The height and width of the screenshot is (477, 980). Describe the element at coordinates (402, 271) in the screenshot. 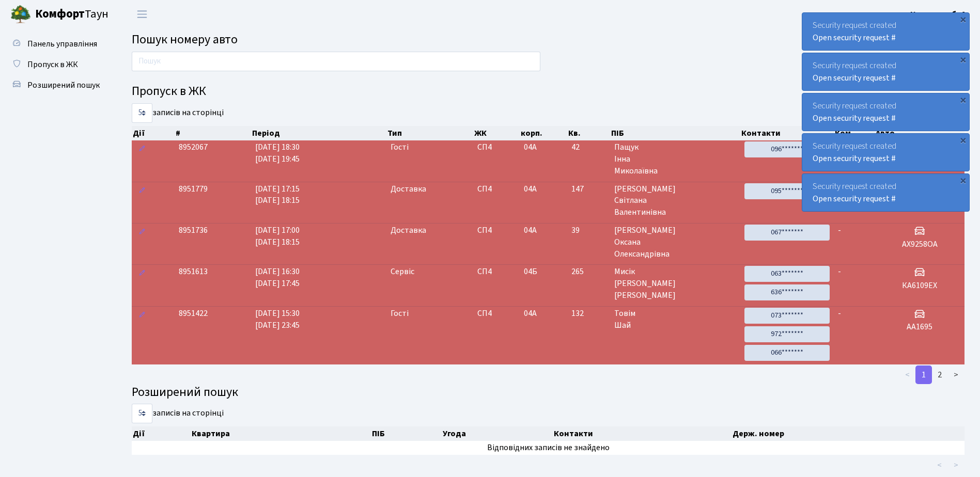

I see `span: Сервіс` at that location.